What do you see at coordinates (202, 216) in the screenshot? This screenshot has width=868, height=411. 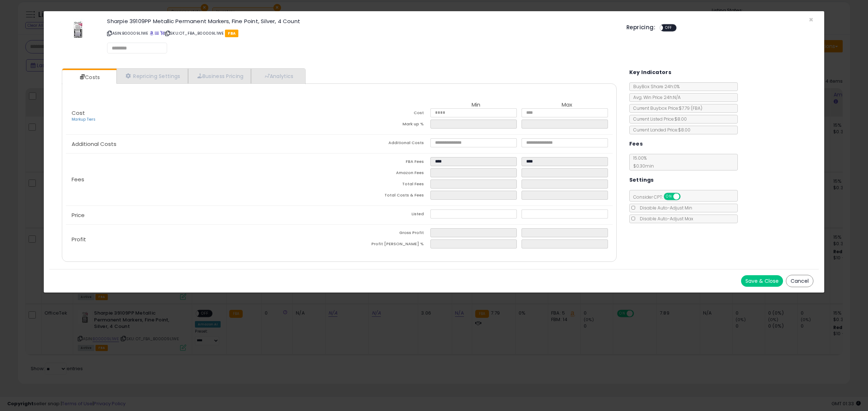 I see `p: Price` at bounding box center [202, 216].